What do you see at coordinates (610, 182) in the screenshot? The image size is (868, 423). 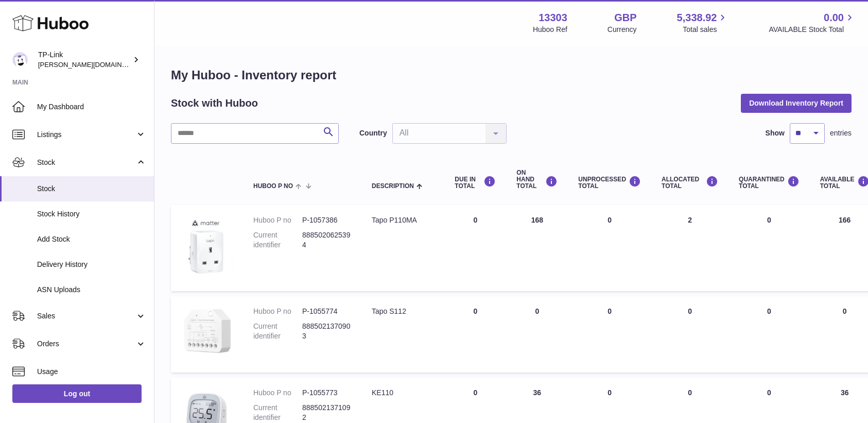 I see `div: UNPROCESSED Total` at bounding box center [610, 182].